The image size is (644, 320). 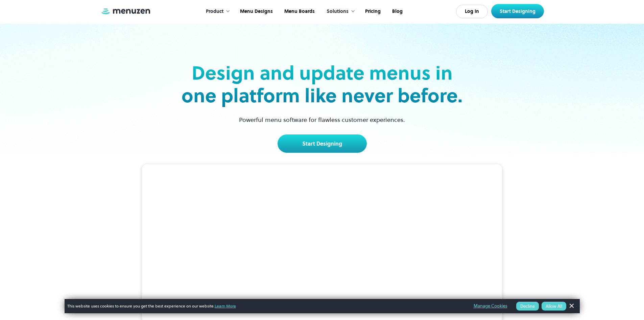 What do you see at coordinates (491, 306) in the screenshot?
I see `a: Manage Cookies` at bounding box center [491, 306].